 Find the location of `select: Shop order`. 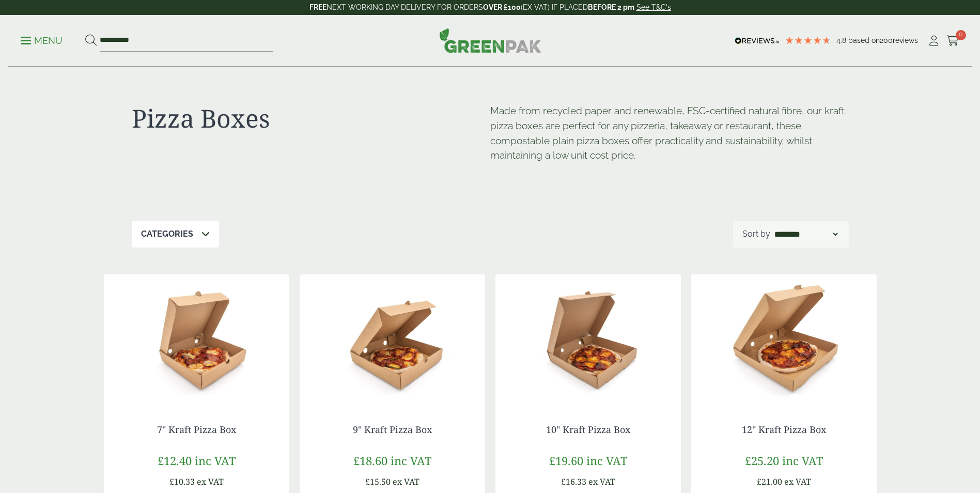

select: Shop order is located at coordinates (806, 234).